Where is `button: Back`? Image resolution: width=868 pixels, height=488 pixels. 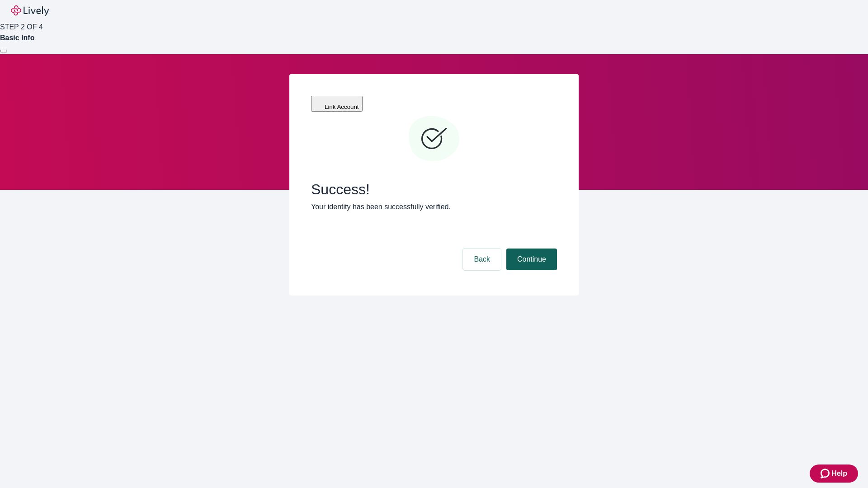
button: Back is located at coordinates (482, 259).